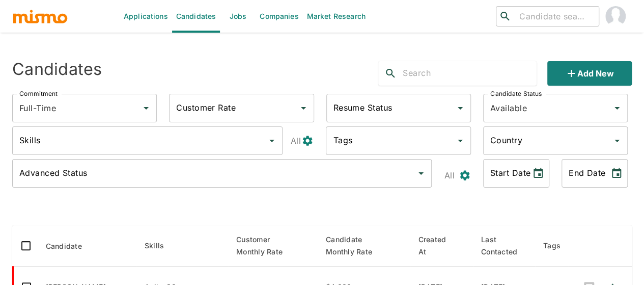 This screenshot has height=285, width=644. What do you see at coordinates (363, 246) in the screenshot?
I see `span: Candidate Monthly Rate` at bounding box center [363, 246].